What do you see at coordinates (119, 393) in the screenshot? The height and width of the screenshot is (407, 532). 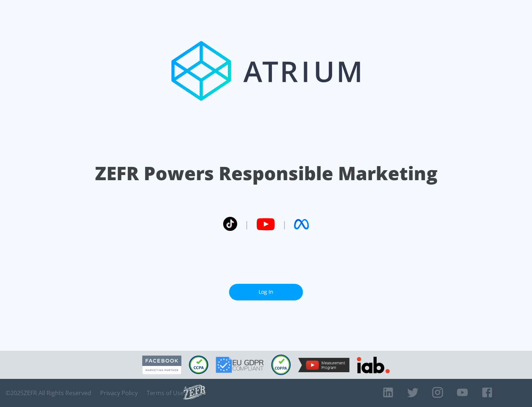 I see `a: Privacy Policy` at bounding box center [119, 393].